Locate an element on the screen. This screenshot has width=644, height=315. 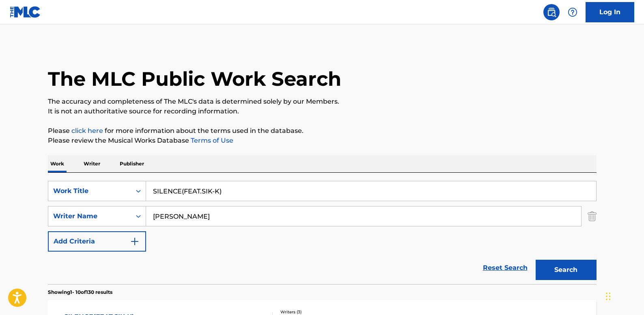
div: Writer Name is located at coordinates (90, 216).